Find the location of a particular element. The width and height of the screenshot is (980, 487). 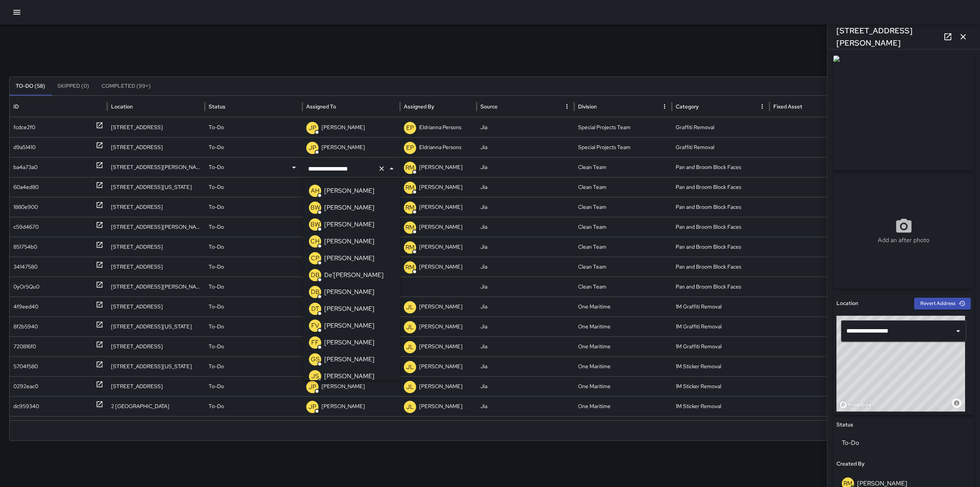

div: d9a51410 is located at coordinates (25, 147).